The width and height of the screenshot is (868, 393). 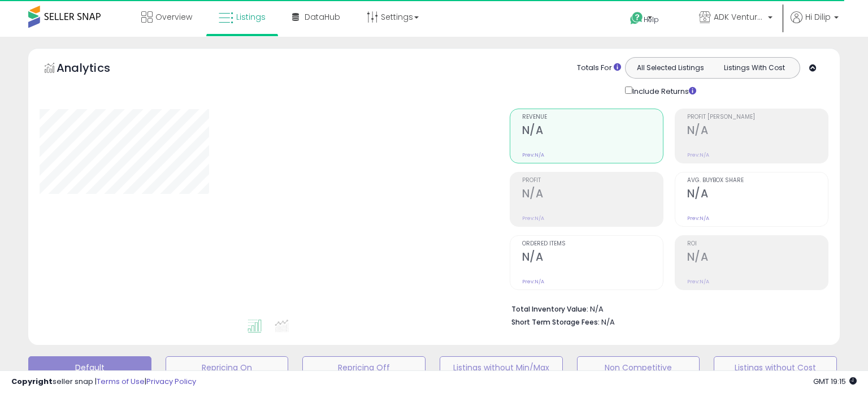 What do you see at coordinates (757, 244) in the screenshot?
I see `span: ROI` at bounding box center [757, 244].